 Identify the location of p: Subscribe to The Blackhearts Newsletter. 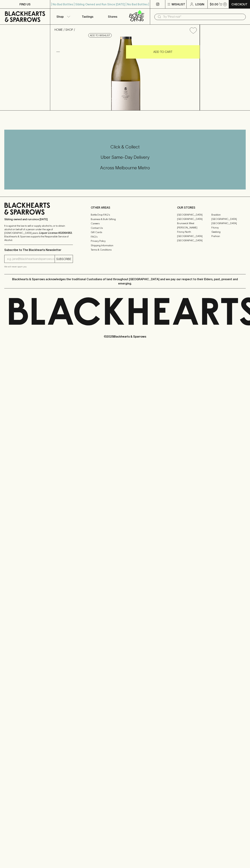
(39, 250).